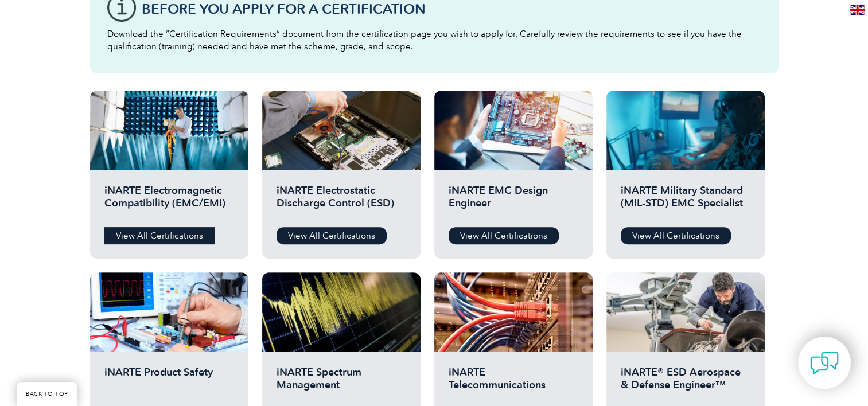 This screenshot has width=868, height=406. Describe the element at coordinates (686, 201) in the screenshot. I see `h2: iNARTE Military Standard (MIL-STD) EMC Specialist` at that location.